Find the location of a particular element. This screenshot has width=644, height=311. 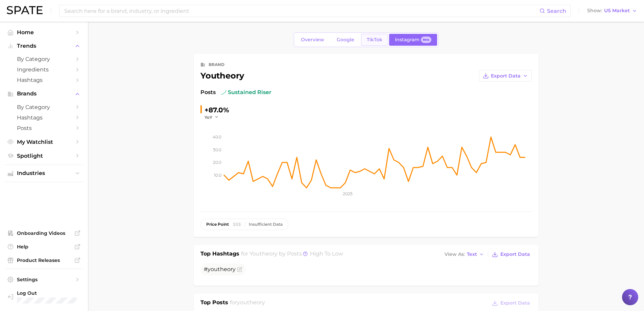

div: brand is located at coordinates (216, 65).